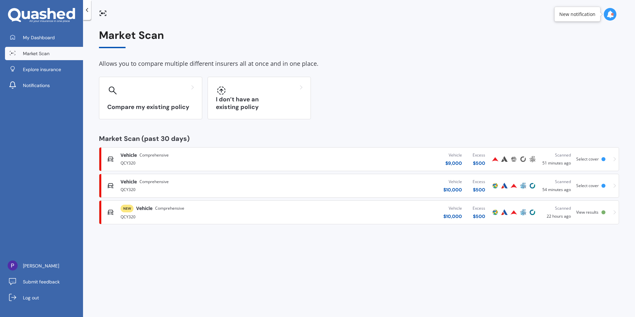 The image size is (635, 317). I want to click on span: My Dashboard, so click(39, 38).